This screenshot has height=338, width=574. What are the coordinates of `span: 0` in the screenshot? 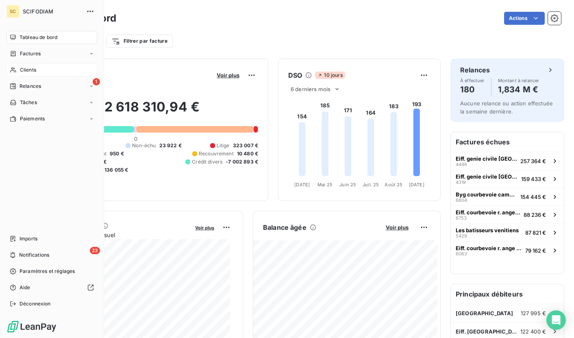 It's located at (136, 139).